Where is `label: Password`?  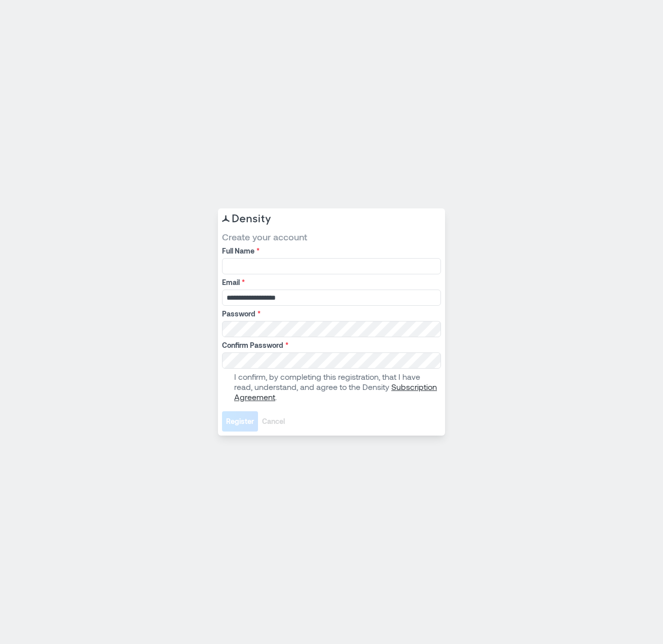 label: Password is located at coordinates (331, 314).